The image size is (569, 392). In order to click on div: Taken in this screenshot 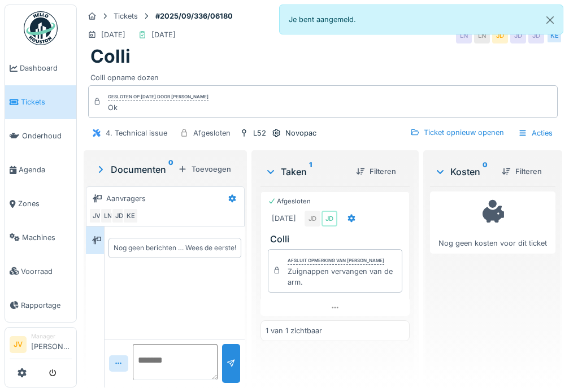, I will do `click(306, 172)`.